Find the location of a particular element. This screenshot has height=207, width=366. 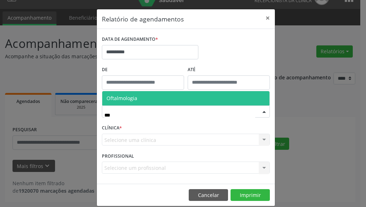

button: Cancelar is located at coordinates (208, 195).